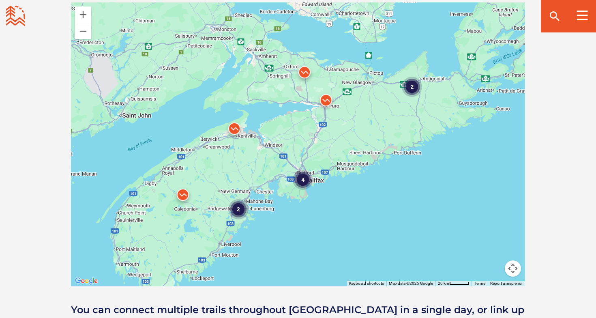  I want to click on a: Open this area in Google Maps (opens a new window), so click(86, 281).